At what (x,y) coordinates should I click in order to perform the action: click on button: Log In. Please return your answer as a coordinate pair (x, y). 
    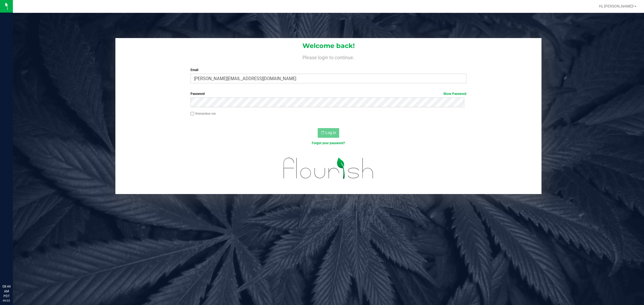
    Looking at the image, I should click on (329, 133).